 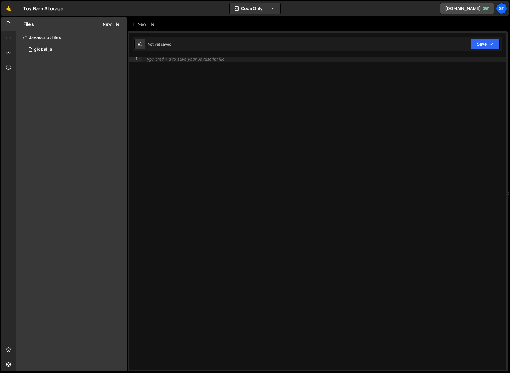 What do you see at coordinates (135, 59) in the screenshot?
I see `div: 1` at bounding box center [135, 59].